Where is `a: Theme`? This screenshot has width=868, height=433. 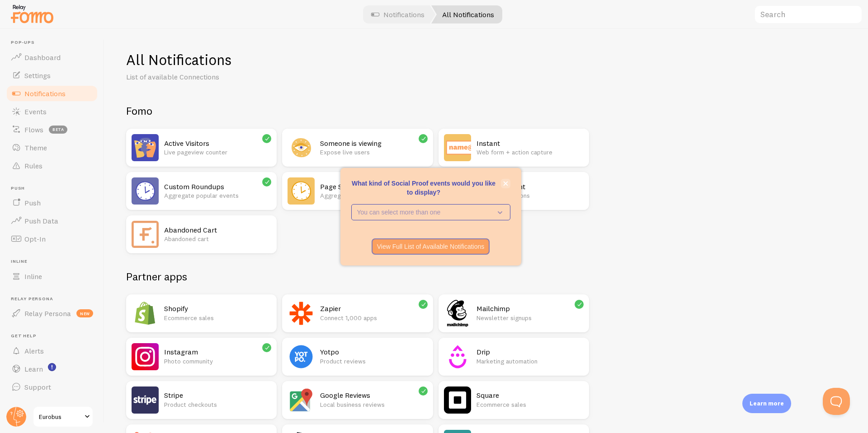
a: Theme is located at coordinates (52, 147).